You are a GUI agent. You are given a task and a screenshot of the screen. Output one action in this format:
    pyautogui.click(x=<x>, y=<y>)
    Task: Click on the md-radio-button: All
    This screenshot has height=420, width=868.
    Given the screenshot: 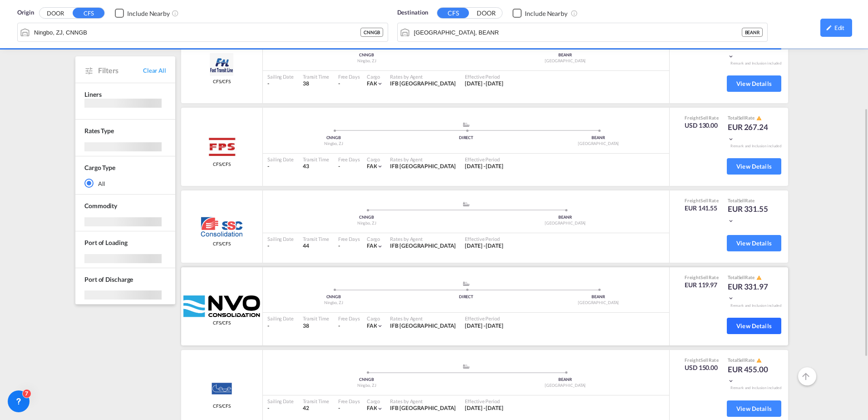 What is the action you would take?
    pyautogui.click(x=125, y=183)
    